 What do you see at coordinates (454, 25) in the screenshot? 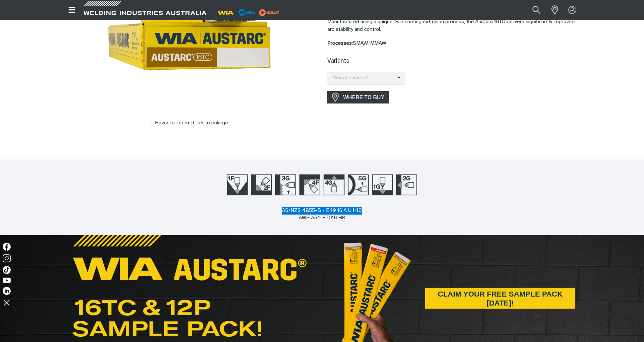
I see `p: Manufactured using a unique twin coating extrusion process, the Austarc 16TC delivers significant...` at bounding box center [454, 25].